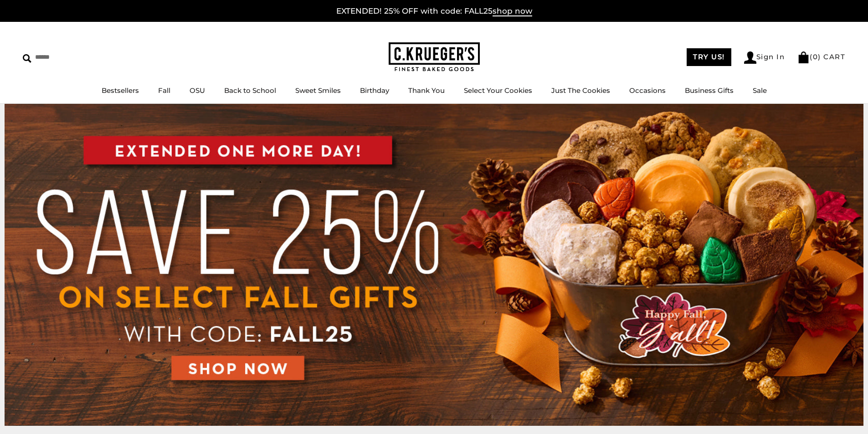 This screenshot has height=434, width=868. Describe the element at coordinates (164, 90) in the screenshot. I see `a: Fall` at that location.